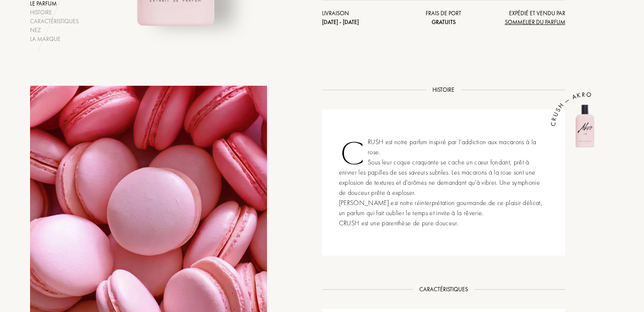  I want to click on div: Caractéristiques, so click(54, 21).